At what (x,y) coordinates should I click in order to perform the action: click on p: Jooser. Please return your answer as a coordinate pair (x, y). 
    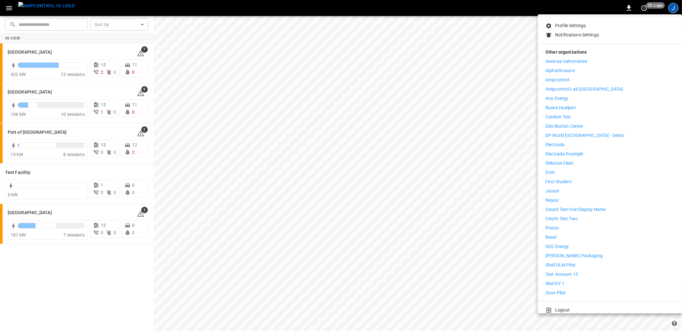
    Looking at the image, I should click on (552, 191).